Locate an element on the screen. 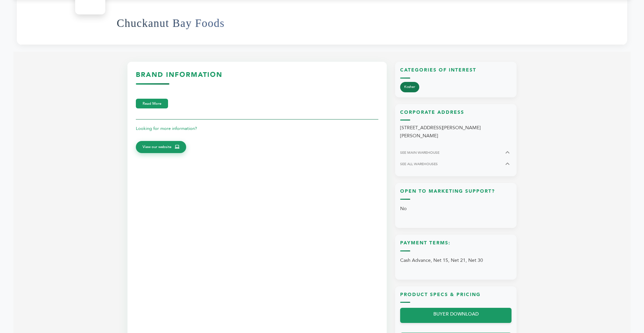  span: SEE MAIN WAREHOUSE is located at coordinates (420, 152).